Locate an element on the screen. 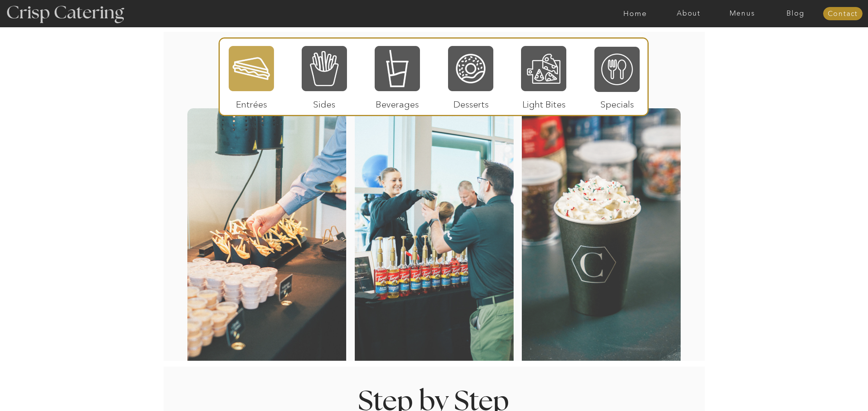 The height and width of the screenshot is (411, 868). p: Specials is located at coordinates (617, 102).